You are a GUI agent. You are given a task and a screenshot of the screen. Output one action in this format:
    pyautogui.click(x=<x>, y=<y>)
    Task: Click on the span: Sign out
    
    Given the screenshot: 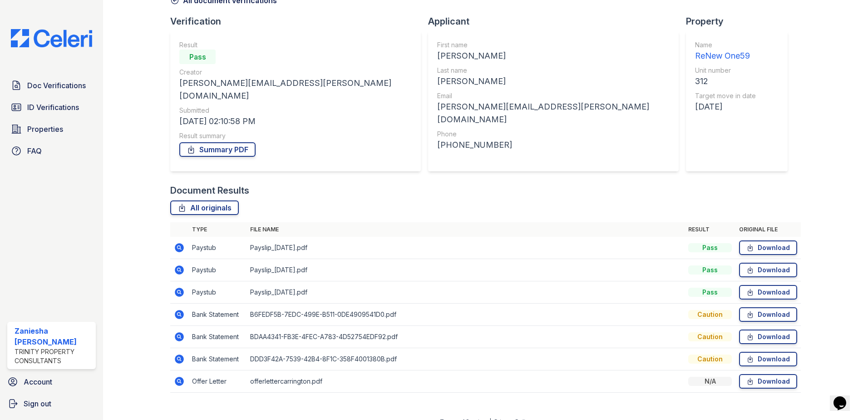 What is the action you would take?
    pyautogui.click(x=37, y=403)
    